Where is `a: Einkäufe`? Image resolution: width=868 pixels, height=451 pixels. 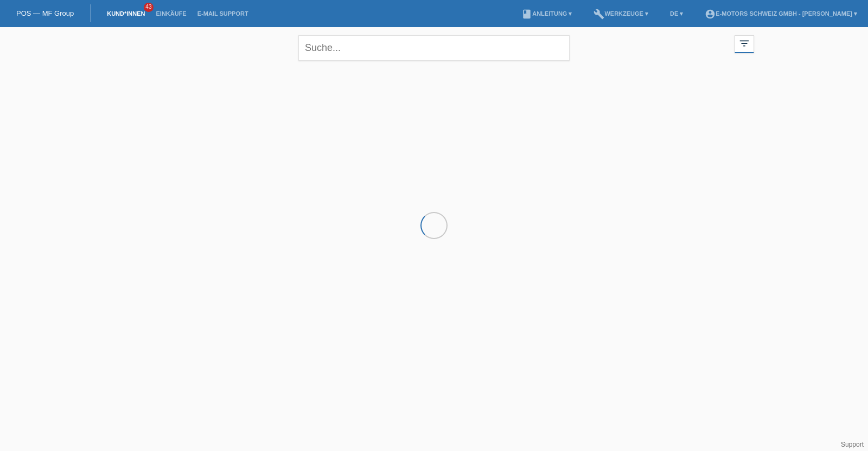 a: Einkäufe is located at coordinates (171, 14).